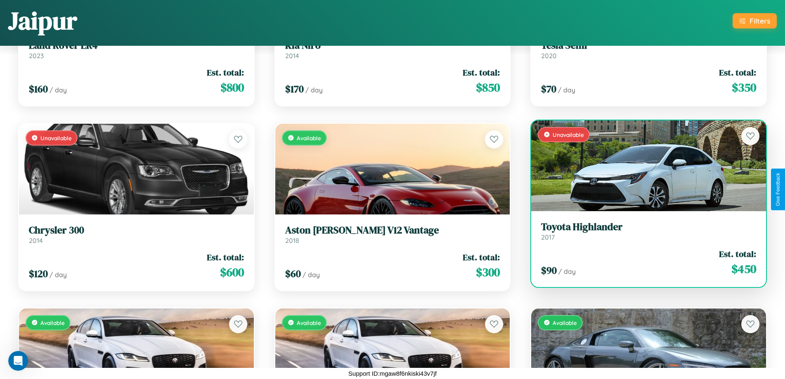  I want to click on h3: Land Rover LR4, so click(136, 45).